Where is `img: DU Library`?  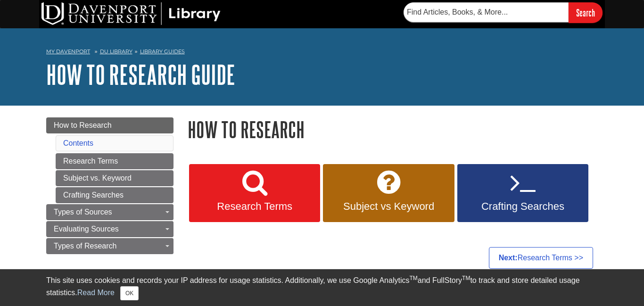
img: DU Library is located at coordinates (131, 14).